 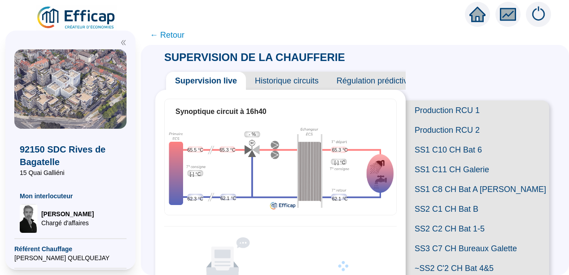 I want to click on span: Supervision live, so click(x=206, y=81).